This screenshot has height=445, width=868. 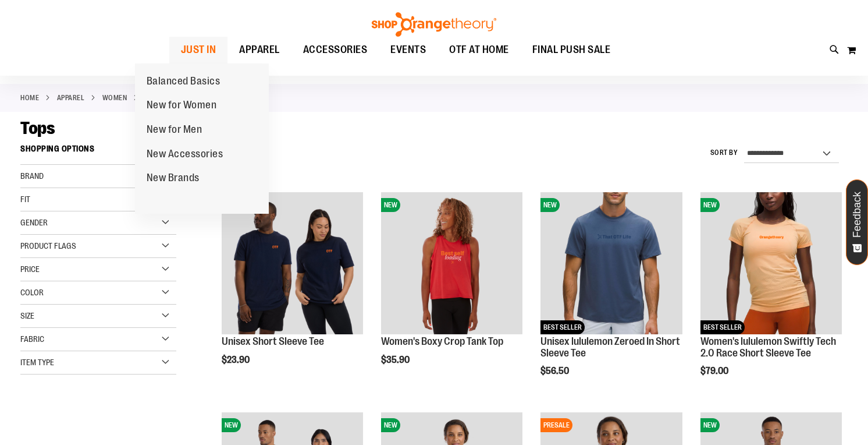 What do you see at coordinates (199, 49) in the screenshot?
I see `span: JUST IN` at bounding box center [199, 49].